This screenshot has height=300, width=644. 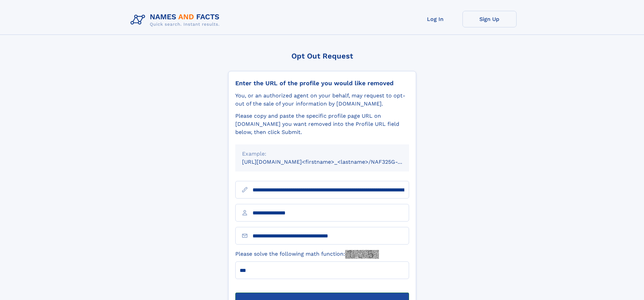 I want to click on div: Enter the URL of the profile you would like removed, so click(x=322, y=83).